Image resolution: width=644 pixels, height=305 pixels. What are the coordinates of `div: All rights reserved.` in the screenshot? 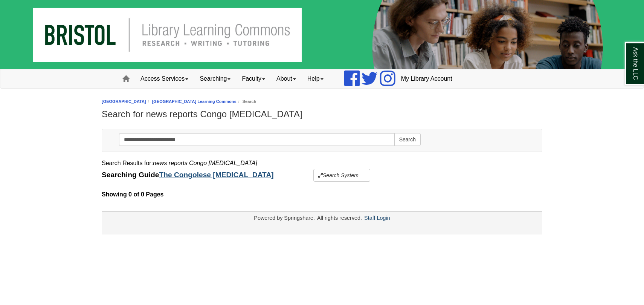 It's located at (339, 218).